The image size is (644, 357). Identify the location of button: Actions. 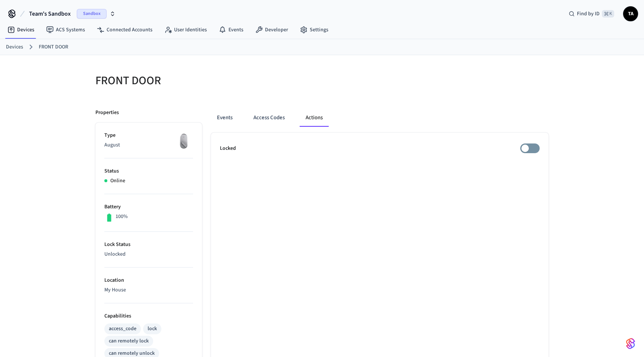
(314, 118).